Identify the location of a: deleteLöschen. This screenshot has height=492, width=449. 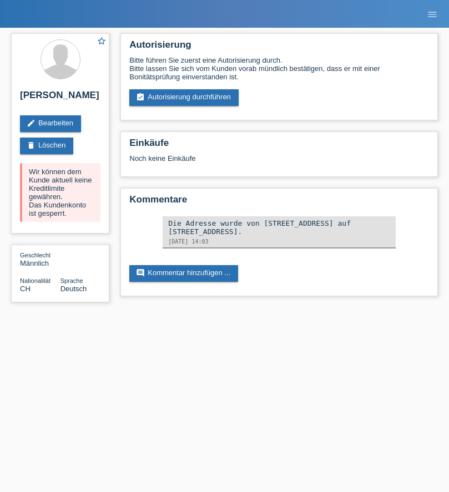
(47, 146).